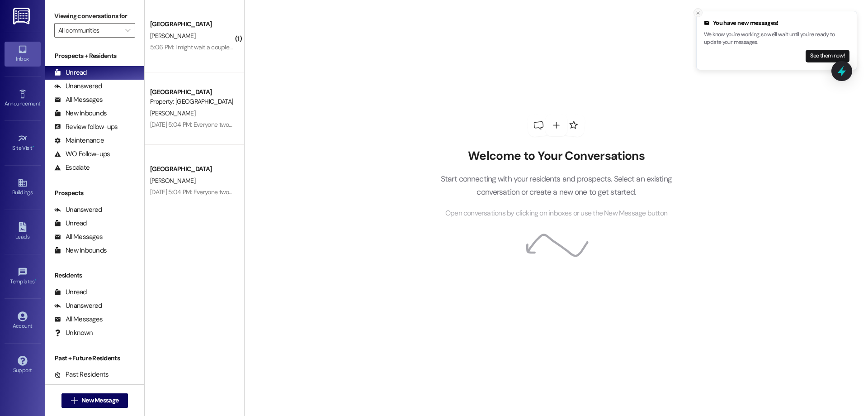 The height and width of the screenshot is (416, 868). I want to click on a: Support, so click(22, 366).